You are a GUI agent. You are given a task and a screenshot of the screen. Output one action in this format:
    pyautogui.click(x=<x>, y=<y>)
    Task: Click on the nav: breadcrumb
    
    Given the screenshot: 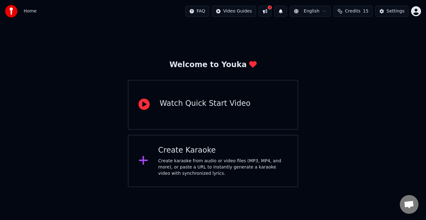 What is the action you would take?
    pyautogui.click(x=30, y=11)
    